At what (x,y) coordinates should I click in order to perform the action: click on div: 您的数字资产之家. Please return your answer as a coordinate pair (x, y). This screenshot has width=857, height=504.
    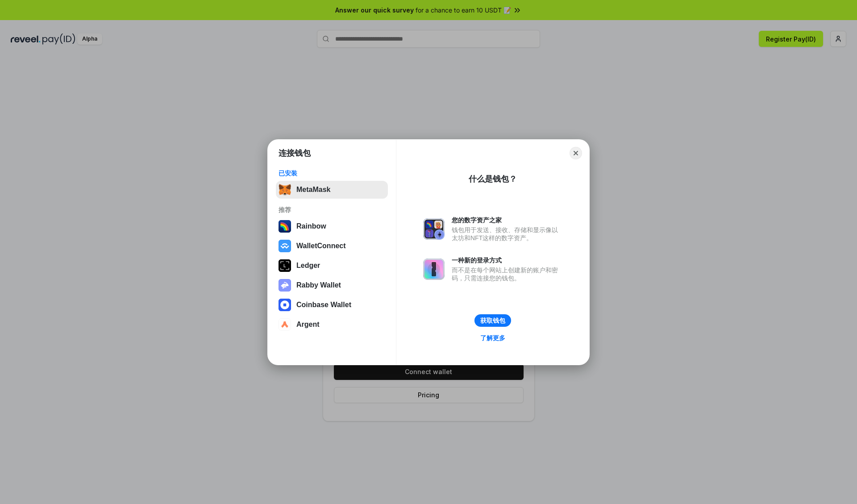
    Looking at the image, I should click on (507, 220).